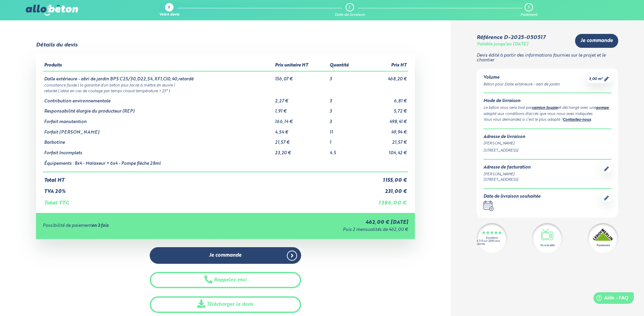  I want to click on td: 11, so click(344, 130).